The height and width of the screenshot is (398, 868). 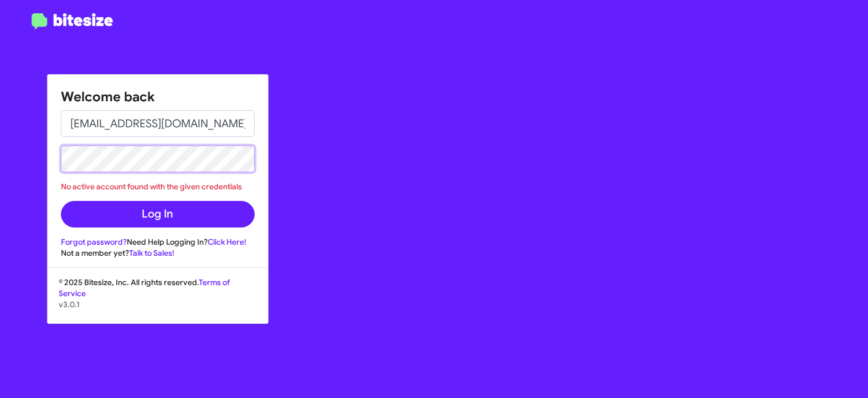 I want to click on a: Click Here!, so click(x=227, y=242).